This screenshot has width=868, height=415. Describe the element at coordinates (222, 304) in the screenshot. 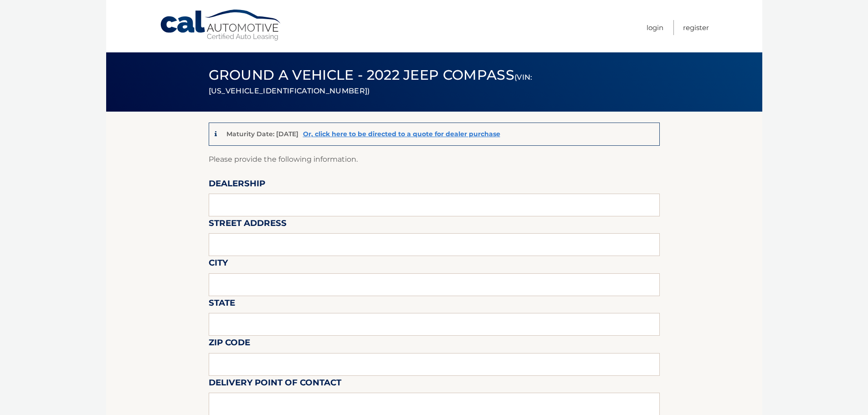

I see `label: State` at that location.